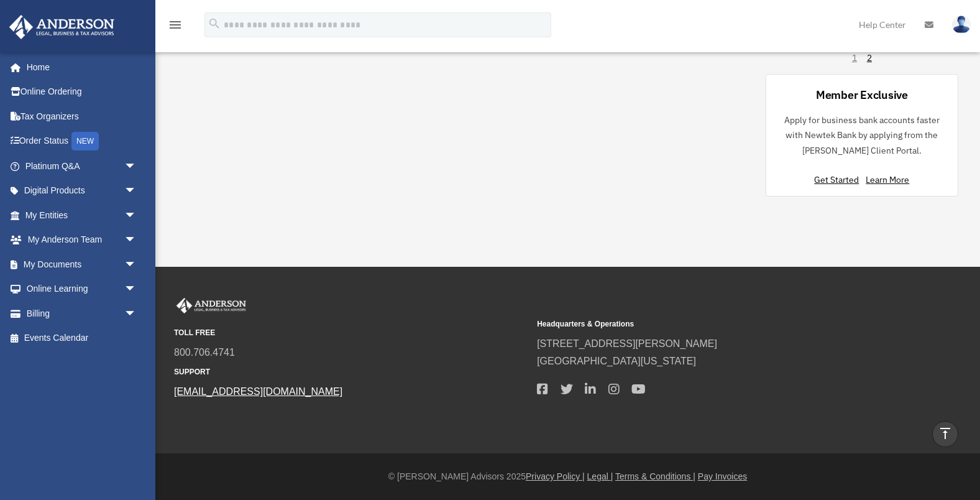  Describe the element at coordinates (887, 180) in the screenshot. I see `a: Learn More` at that location.